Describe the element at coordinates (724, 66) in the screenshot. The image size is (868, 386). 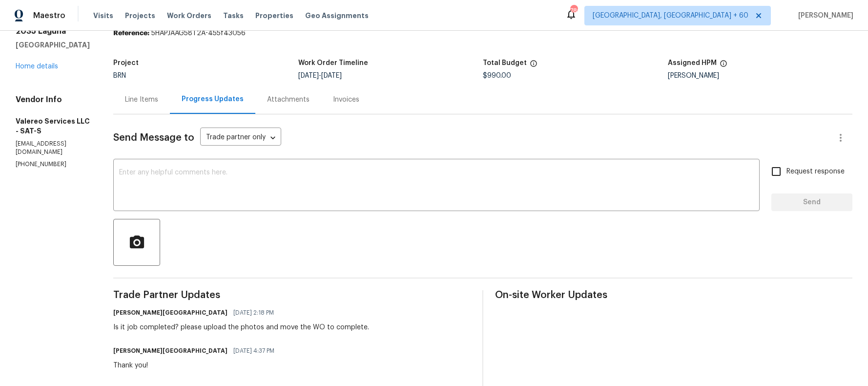
I see `span: The hpm assigned to this work order.` at that location.